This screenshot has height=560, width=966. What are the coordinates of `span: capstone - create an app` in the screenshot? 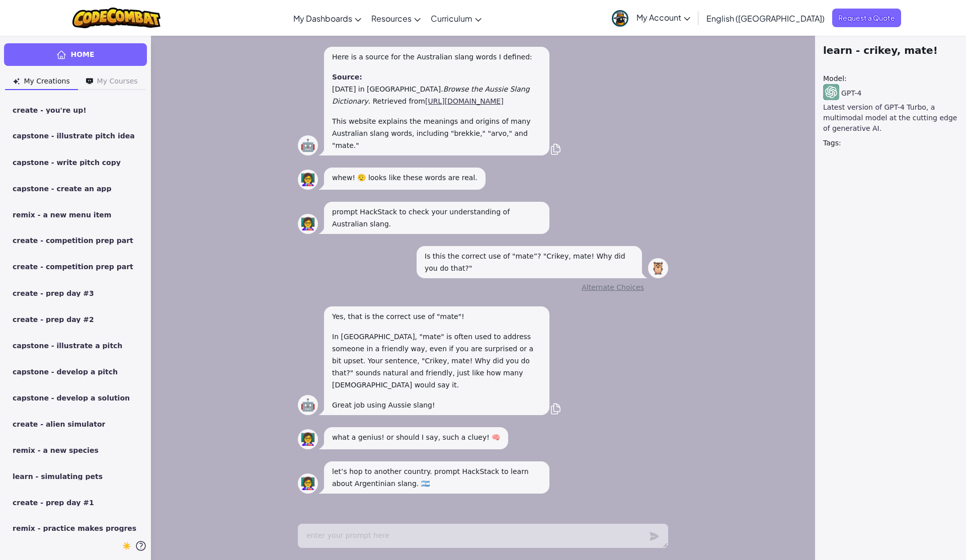 It's located at (62, 189).